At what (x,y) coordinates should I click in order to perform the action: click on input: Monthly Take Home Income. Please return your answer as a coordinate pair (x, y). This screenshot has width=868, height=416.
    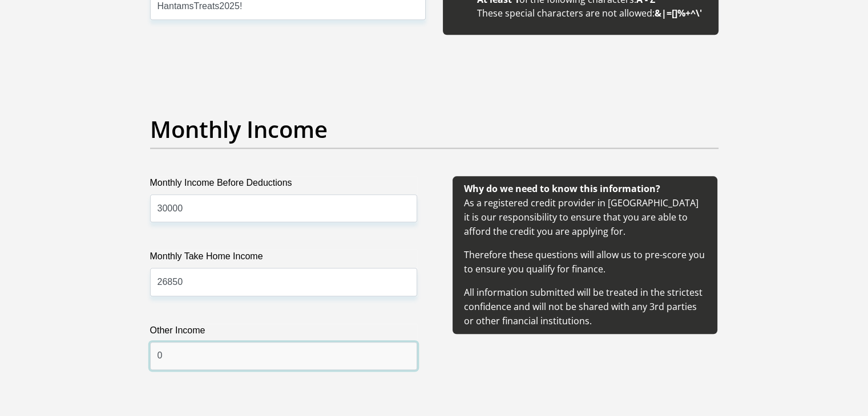
    Looking at the image, I should click on (284, 281).